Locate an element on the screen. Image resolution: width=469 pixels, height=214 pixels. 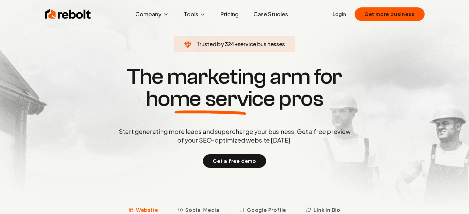
p: Start generating more leads and supercharge your business. Get a free preview of your SEO-optimiz... is located at coordinates (235, 136).